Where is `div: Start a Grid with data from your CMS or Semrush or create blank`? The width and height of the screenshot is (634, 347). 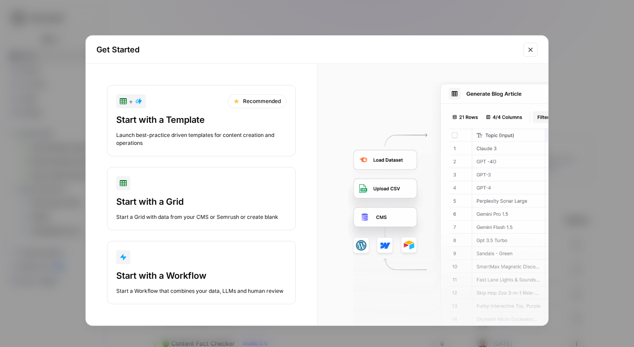 div: Start a Grid with data from your CMS or Semrush or create blank is located at coordinates (201, 217).